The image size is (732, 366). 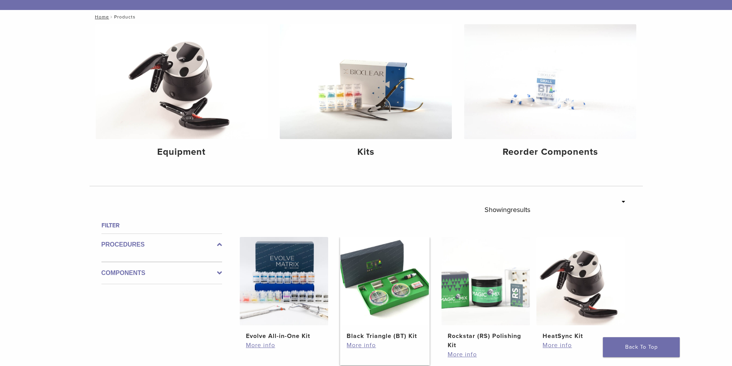 What do you see at coordinates (366, 17) in the screenshot?
I see `nav: Products` at bounding box center [366, 17].